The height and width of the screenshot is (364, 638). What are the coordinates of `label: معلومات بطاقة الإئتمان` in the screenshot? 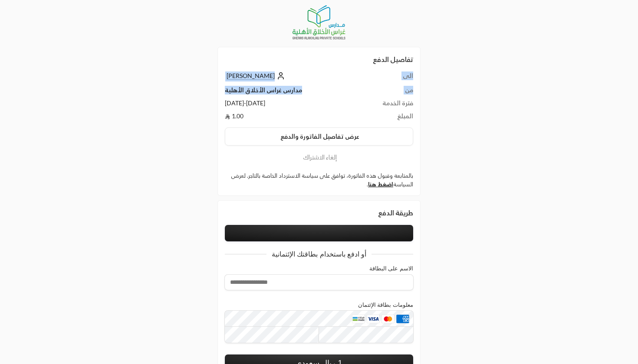 It's located at (386, 305).